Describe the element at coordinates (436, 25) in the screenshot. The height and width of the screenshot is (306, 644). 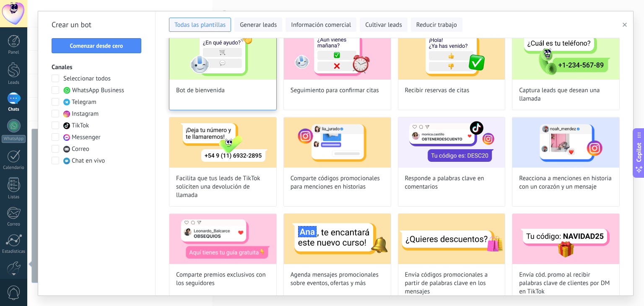
I see `button: Reducir trabajo` at that location.